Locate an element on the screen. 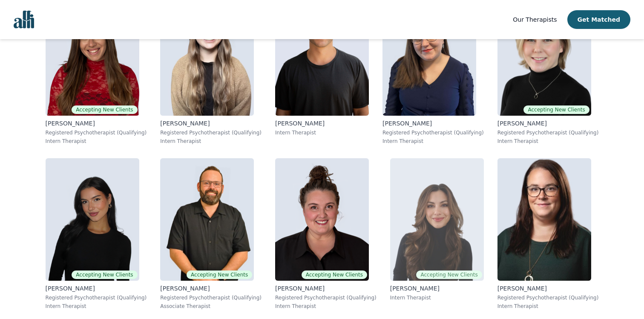 The height and width of the screenshot is (319, 644). img: Janelle_Rushton is located at coordinates (322, 220).